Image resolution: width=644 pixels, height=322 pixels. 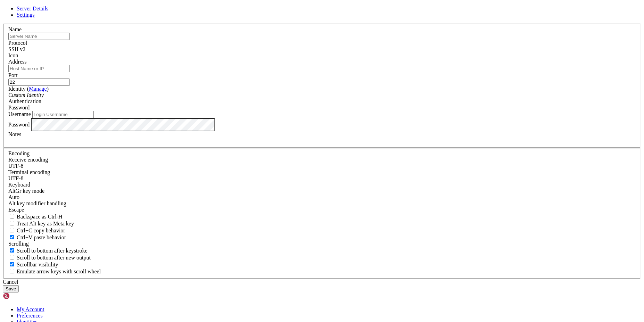 I want to click on div: Password, so click(x=322, y=108).